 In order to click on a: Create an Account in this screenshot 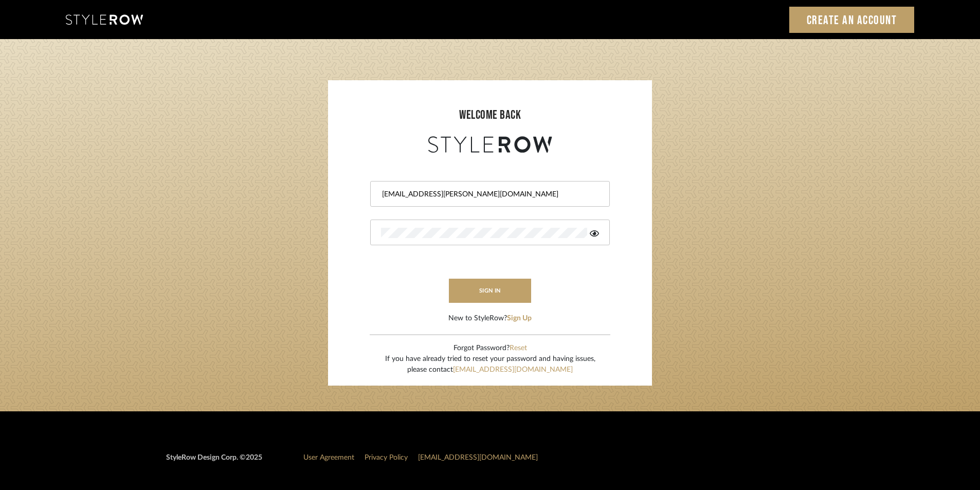, I will do `click(852, 19)`.